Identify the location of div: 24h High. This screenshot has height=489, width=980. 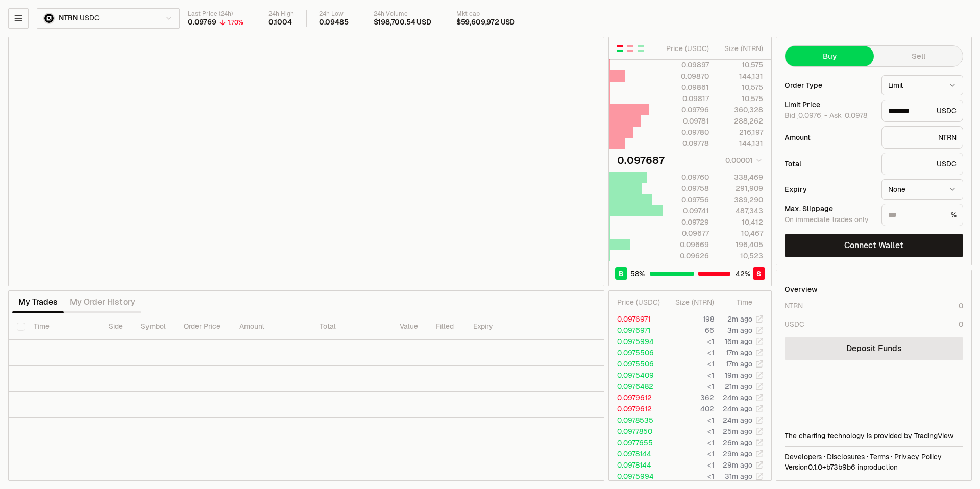
(281, 14).